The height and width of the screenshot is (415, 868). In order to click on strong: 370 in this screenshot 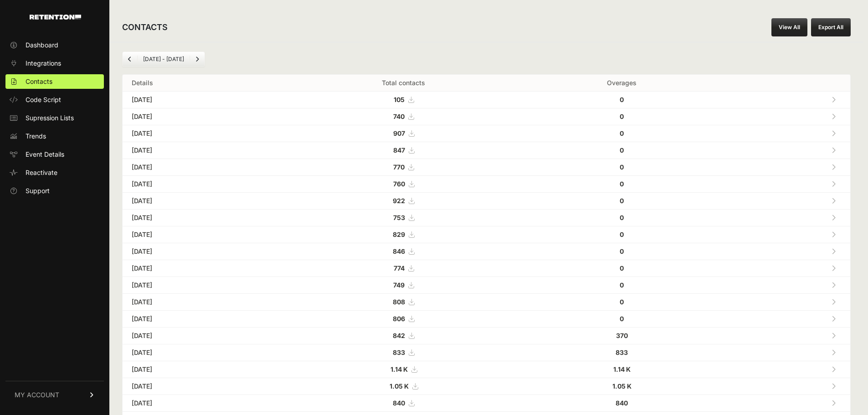, I will do `click(621, 335)`.